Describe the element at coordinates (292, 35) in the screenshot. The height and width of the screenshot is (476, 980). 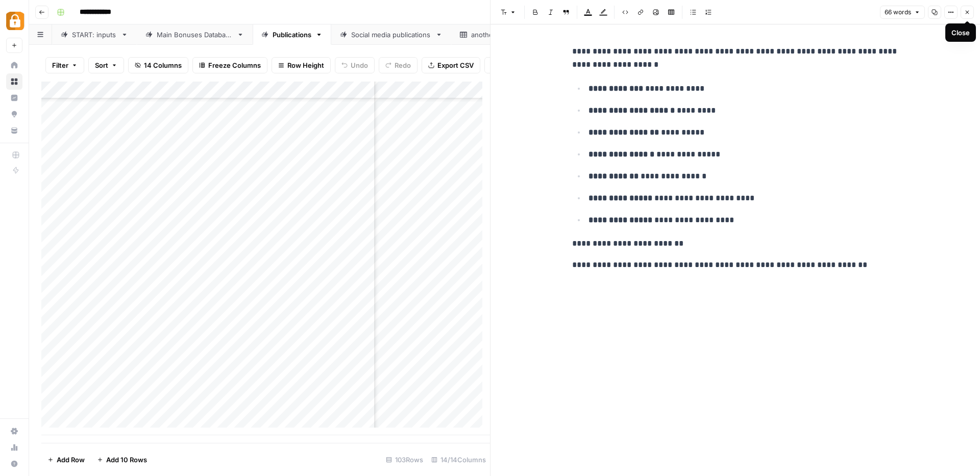
I see `a: Publications` at that location.